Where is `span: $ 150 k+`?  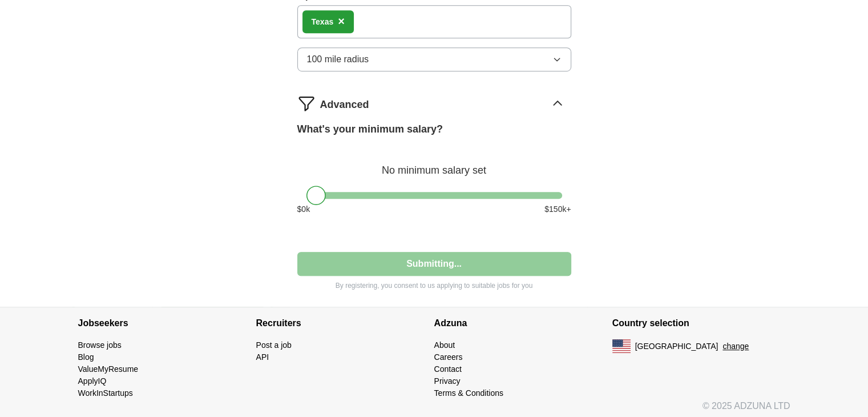 span: $ 150 k+ is located at coordinates (557, 209).